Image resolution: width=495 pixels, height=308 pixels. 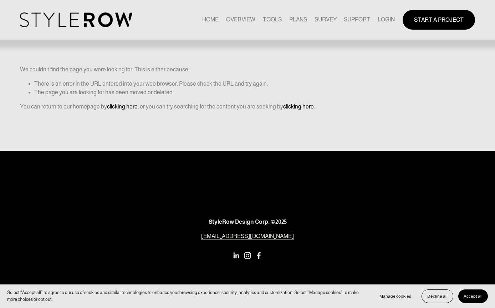 I want to click on strong: StyleRow Design Corp. ©2025, so click(x=248, y=222).